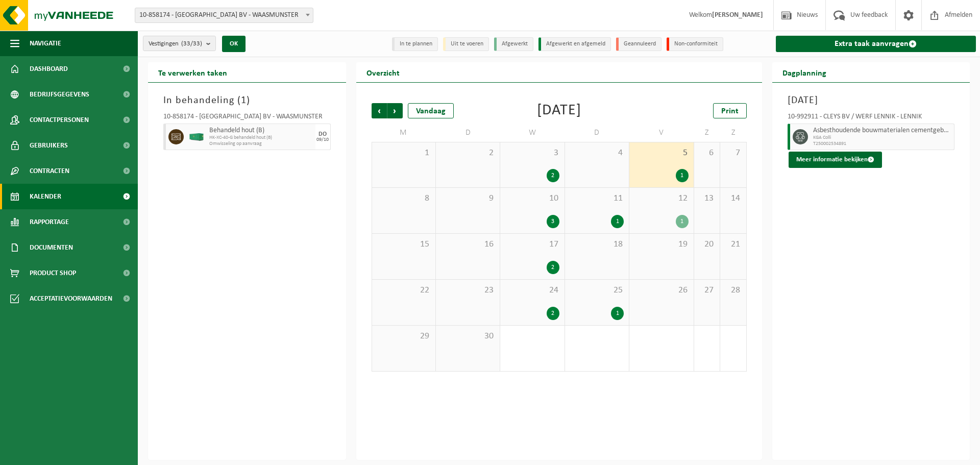  Describe the element at coordinates (261, 138) in the screenshot. I see `span: HK-XC-40-G behandeld hout (B)` at that location.